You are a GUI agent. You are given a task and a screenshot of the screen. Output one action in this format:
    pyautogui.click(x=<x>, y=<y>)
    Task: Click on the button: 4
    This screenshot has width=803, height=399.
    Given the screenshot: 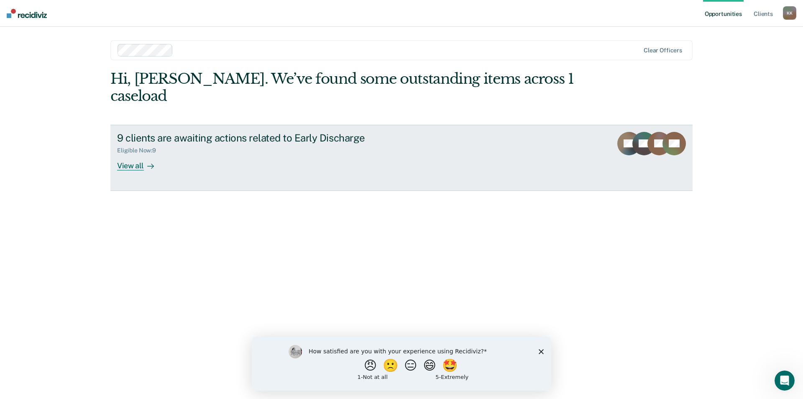 What is the action you would take?
    pyautogui.click(x=179, y=29)
    